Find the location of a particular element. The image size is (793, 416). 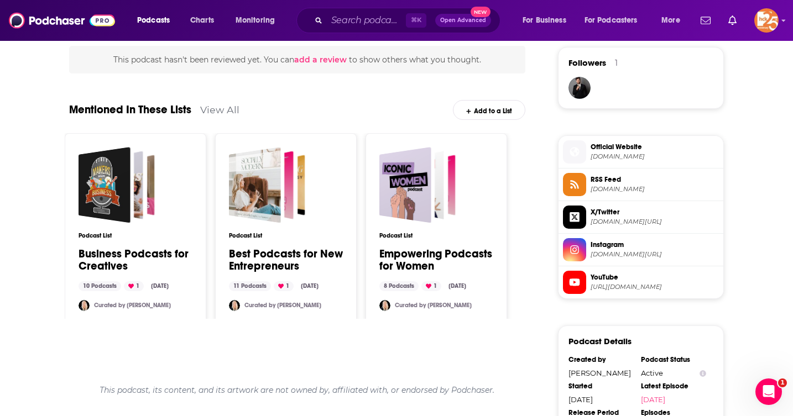

span: feeds.megaphone.fm is located at coordinates (654, 189).